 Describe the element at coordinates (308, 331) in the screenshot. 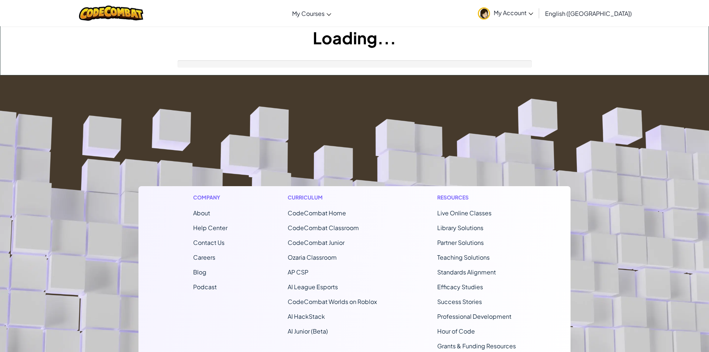

I see `a: AI Junior (Beta)` at that location.